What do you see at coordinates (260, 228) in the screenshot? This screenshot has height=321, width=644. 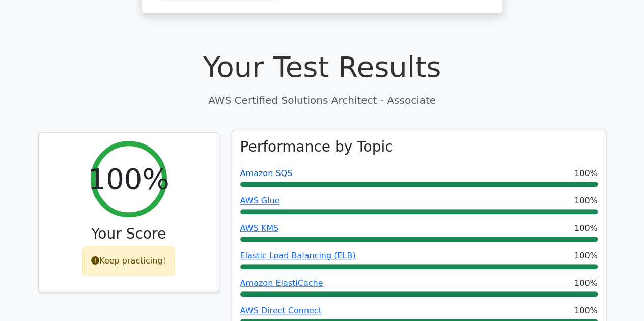 I see `a: AWS KMS` at bounding box center [260, 228].